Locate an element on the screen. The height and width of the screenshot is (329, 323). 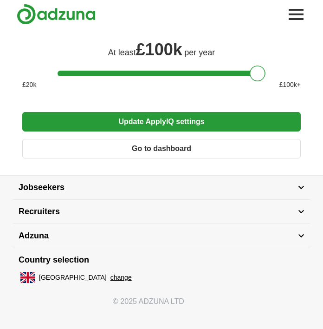
h4: Country selection is located at coordinates (162, 260).